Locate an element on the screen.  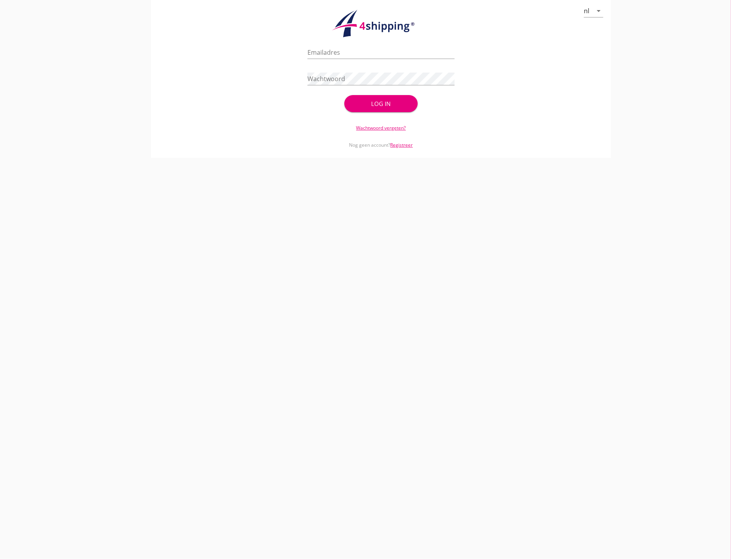
a: Wachtwoord vergeten? is located at coordinates (381, 128).